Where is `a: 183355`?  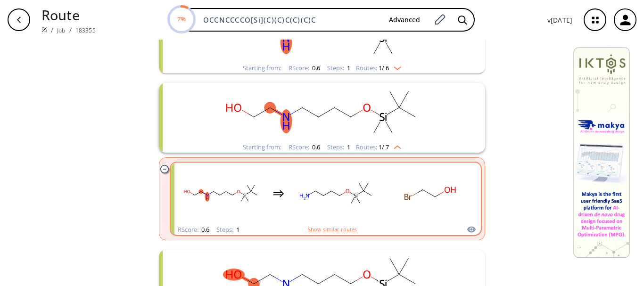
a: 183355 is located at coordinates (86, 30).